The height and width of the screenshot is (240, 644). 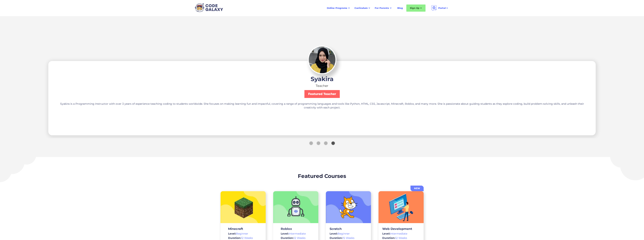 I want to click on h3: Minecraft, so click(x=243, y=229).